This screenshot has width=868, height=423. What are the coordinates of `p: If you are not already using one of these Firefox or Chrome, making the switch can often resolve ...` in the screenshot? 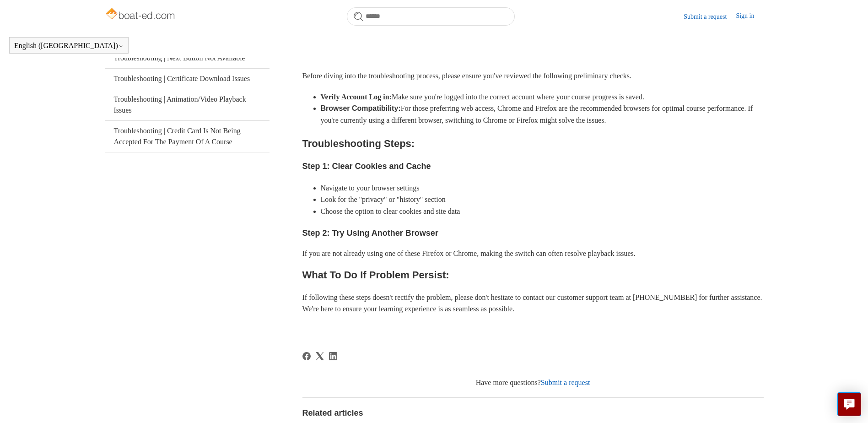 It's located at (533, 254).